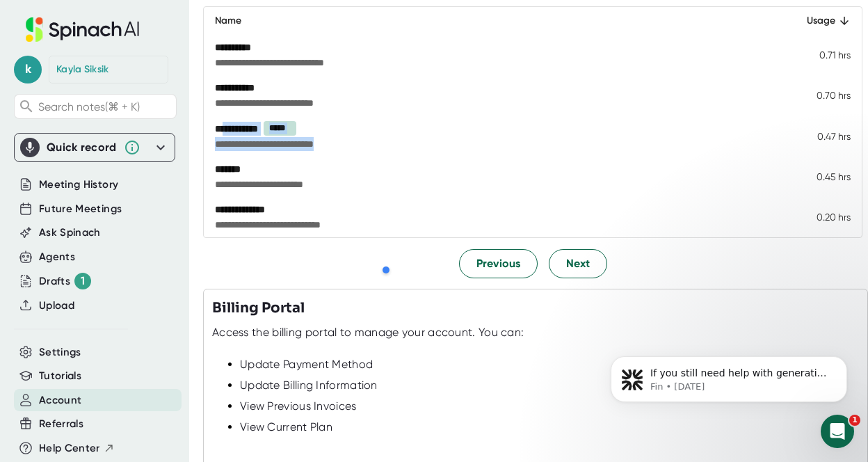 Image resolution: width=868 pixels, height=462 pixels. Describe the element at coordinates (855, 421) in the screenshot. I see `span: 1` at that location.